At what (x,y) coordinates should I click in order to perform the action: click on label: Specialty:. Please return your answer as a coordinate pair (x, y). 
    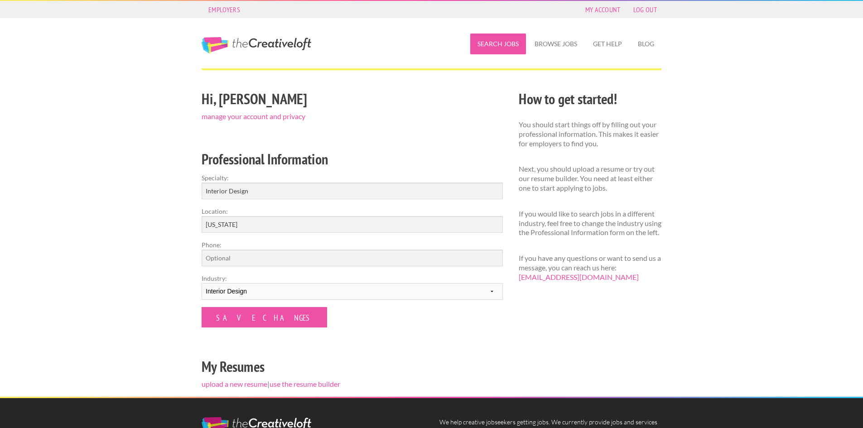
    Looking at the image, I should click on (352, 178).